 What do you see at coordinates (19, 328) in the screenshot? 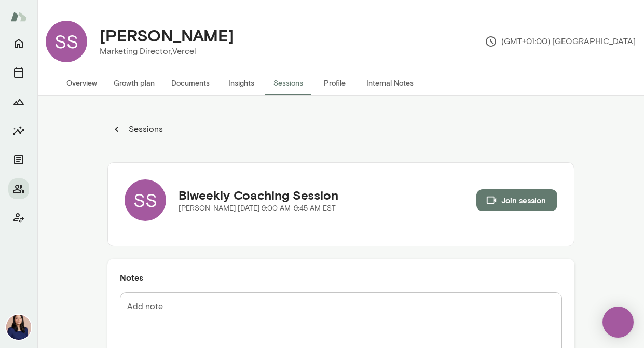
I see `img: Leah Kim` at bounding box center [19, 328].